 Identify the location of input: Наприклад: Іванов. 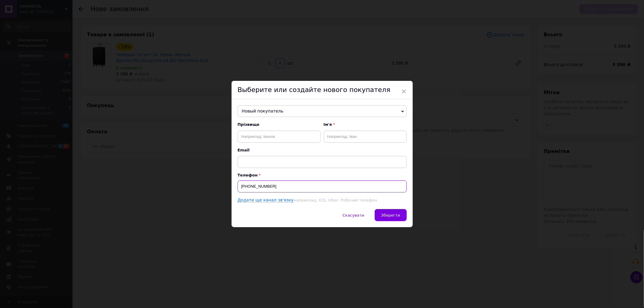
(279, 137).